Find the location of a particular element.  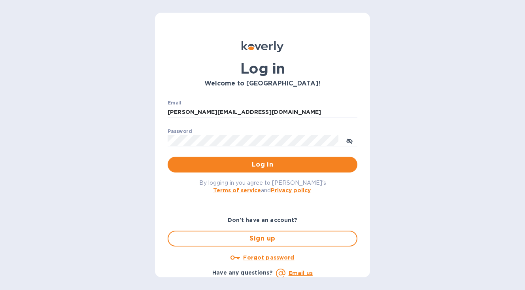

input: Enter email address is located at coordinates (262, 112).